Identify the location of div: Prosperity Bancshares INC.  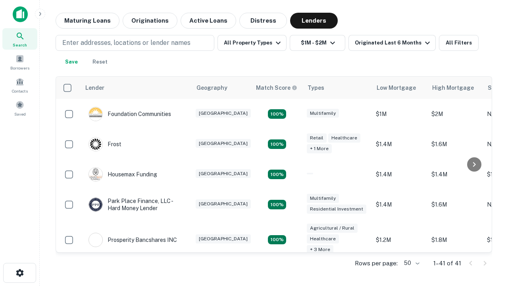
(133, 240).